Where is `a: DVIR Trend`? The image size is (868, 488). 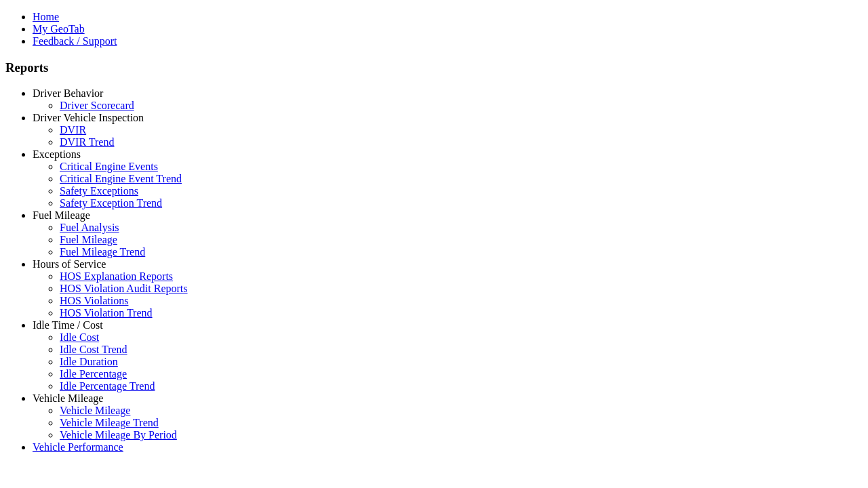 a: DVIR Trend is located at coordinates (87, 142).